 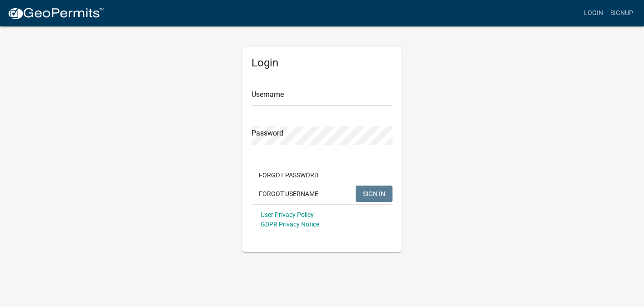 What do you see at coordinates (290, 224) in the screenshot?
I see `a: GDPR Privacy Notice` at bounding box center [290, 224].